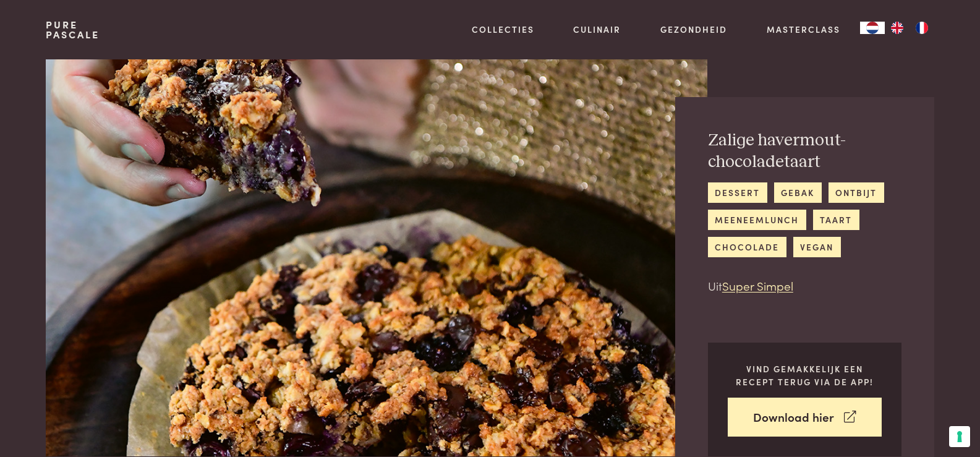  I want to click on p: Vind gemakkelijk een recept terug via de app!, so click(804, 375).